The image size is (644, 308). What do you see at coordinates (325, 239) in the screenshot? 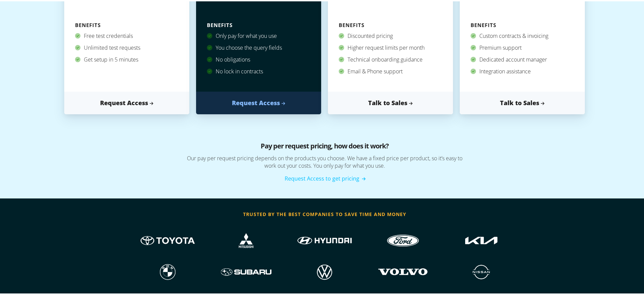
I see `img: Hyundai logo` at bounding box center [325, 239].